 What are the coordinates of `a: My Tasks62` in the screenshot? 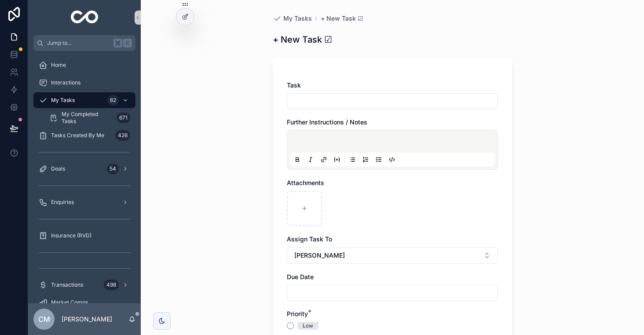 It's located at (85, 100).